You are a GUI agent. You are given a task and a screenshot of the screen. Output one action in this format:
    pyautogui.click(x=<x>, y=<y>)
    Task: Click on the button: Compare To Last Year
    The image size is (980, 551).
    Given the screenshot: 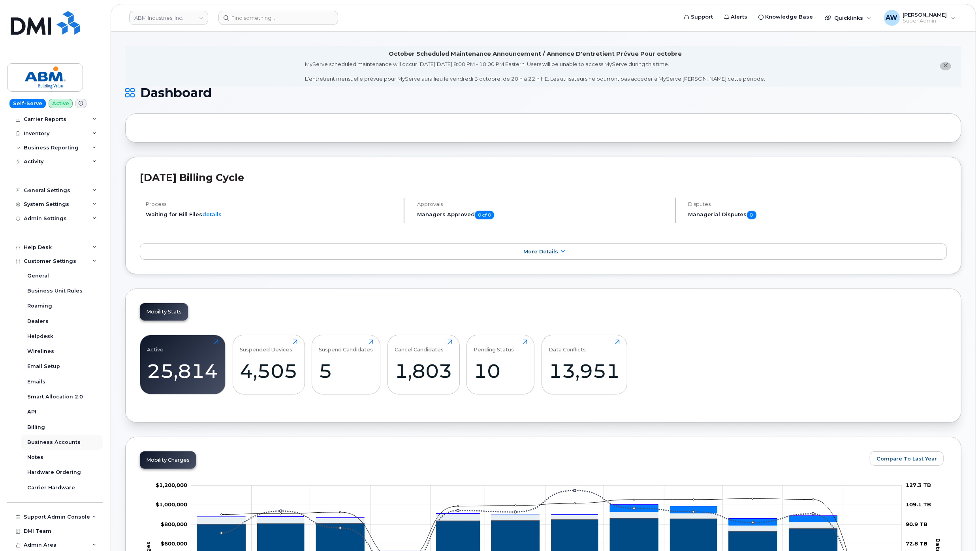 What is the action you would take?
    pyautogui.click(x=906, y=459)
    